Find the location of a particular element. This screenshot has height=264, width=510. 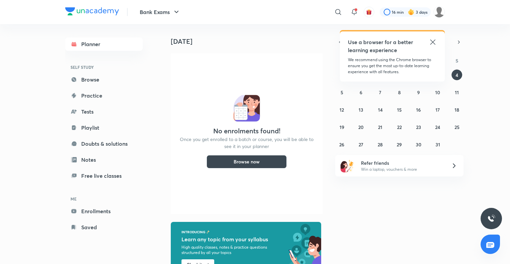

button: October 17, 2025 is located at coordinates (438, 110).